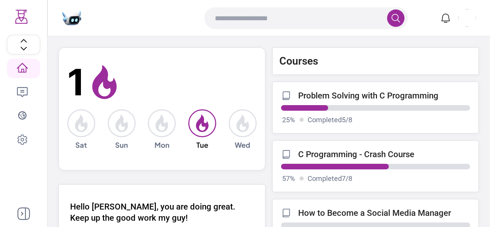  Describe the element at coordinates (376, 166) in the screenshot. I see `a: C Programming - Crash Course57%Completed7/8` at that location.